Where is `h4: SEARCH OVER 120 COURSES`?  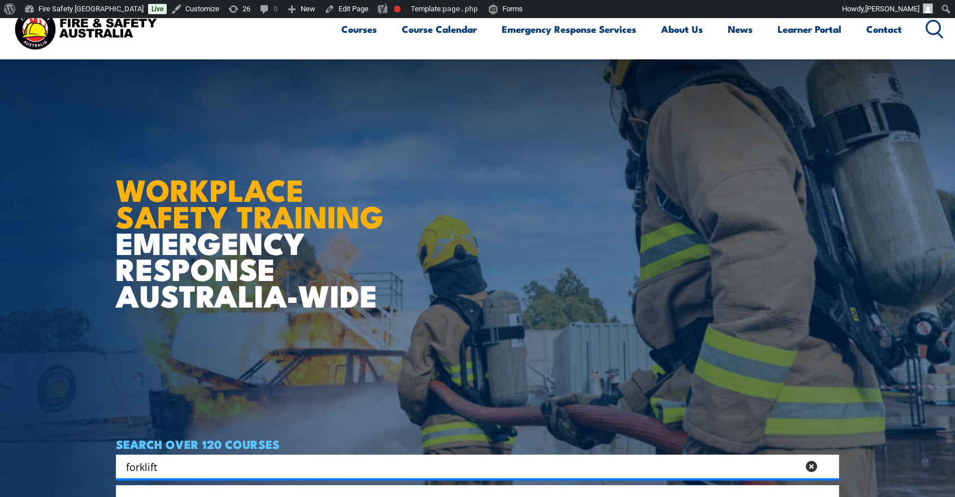 h4: SEARCH OVER 120 COURSES is located at coordinates (478, 444).